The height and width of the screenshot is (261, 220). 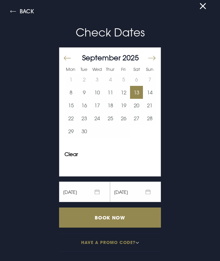 What do you see at coordinates (71, 118) in the screenshot?
I see `td: Choose Monday, September 22, 2025 as your end date.` at bounding box center [71, 118].